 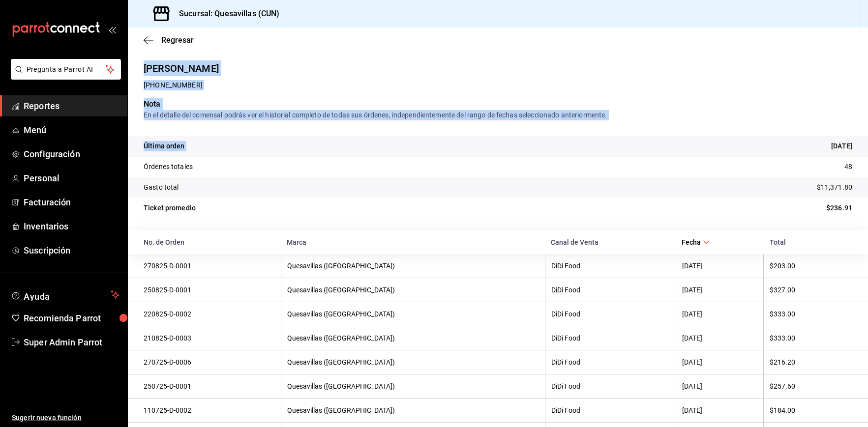 I want to click on p: Ticket promedio, so click(x=170, y=208).